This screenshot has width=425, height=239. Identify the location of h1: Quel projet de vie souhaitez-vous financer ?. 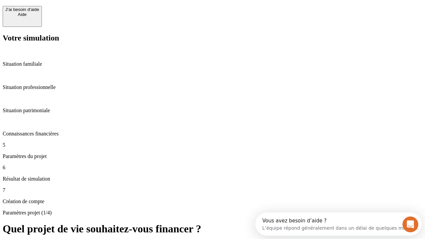
(213, 229).